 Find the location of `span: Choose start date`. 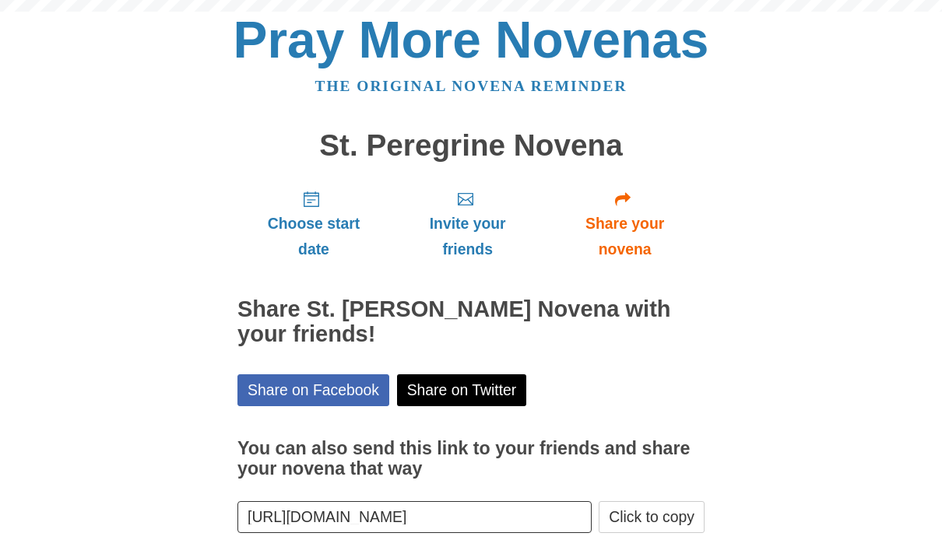

span: Choose start date is located at coordinates (314, 237).